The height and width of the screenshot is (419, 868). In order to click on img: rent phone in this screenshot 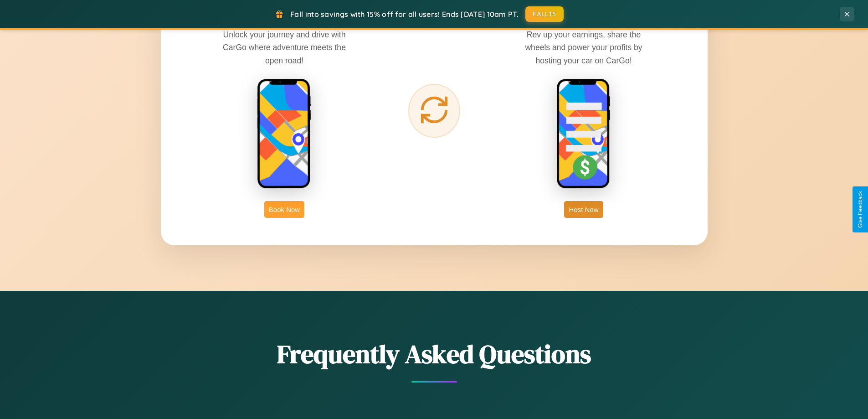, I will do `click(284, 134)`.